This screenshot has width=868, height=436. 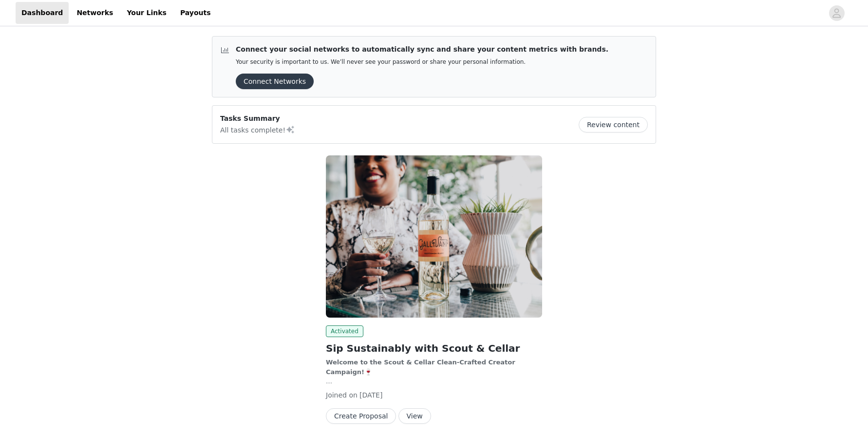 I want to click on a: Networks, so click(x=95, y=13).